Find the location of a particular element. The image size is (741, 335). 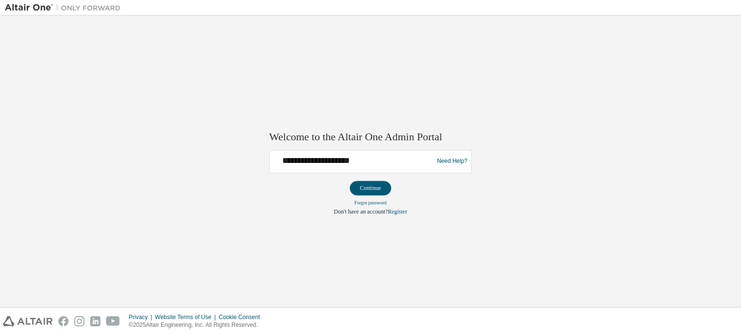

img: altair_logo.svg is located at coordinates (27, 321).